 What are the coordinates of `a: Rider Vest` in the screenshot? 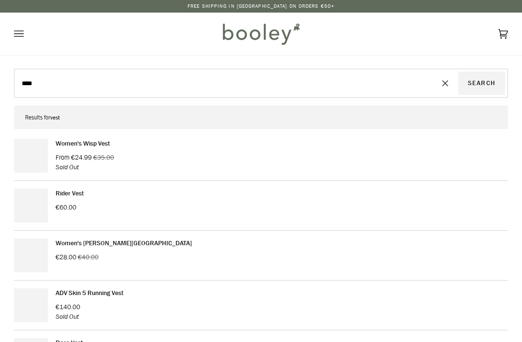 It's located at (70, 193).